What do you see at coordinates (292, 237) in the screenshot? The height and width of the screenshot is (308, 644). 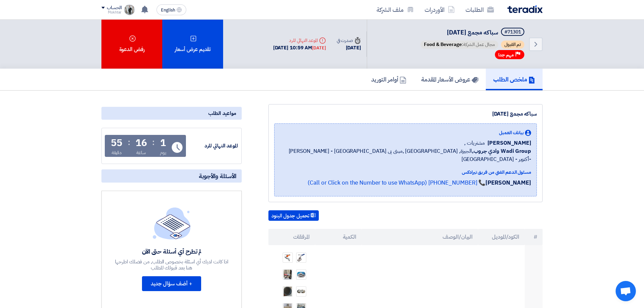 I see `th: المرفقات` at bounding box center [292, 237].